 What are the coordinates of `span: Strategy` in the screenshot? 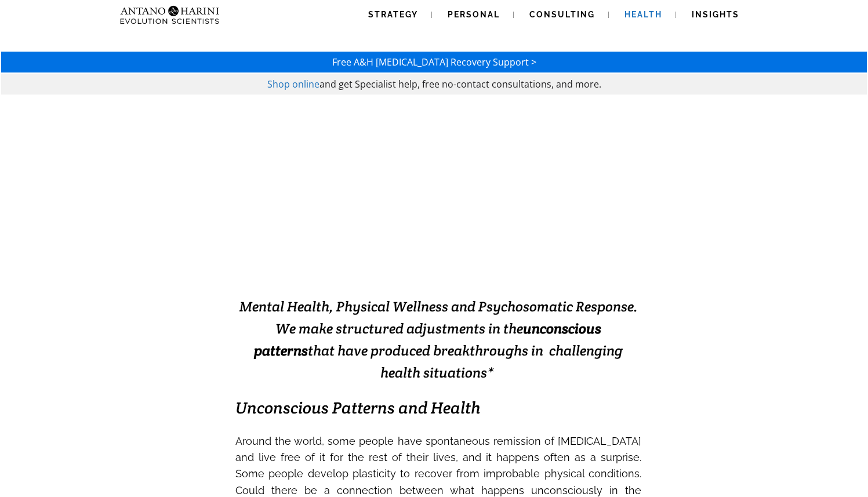 It's located at (393, 15).